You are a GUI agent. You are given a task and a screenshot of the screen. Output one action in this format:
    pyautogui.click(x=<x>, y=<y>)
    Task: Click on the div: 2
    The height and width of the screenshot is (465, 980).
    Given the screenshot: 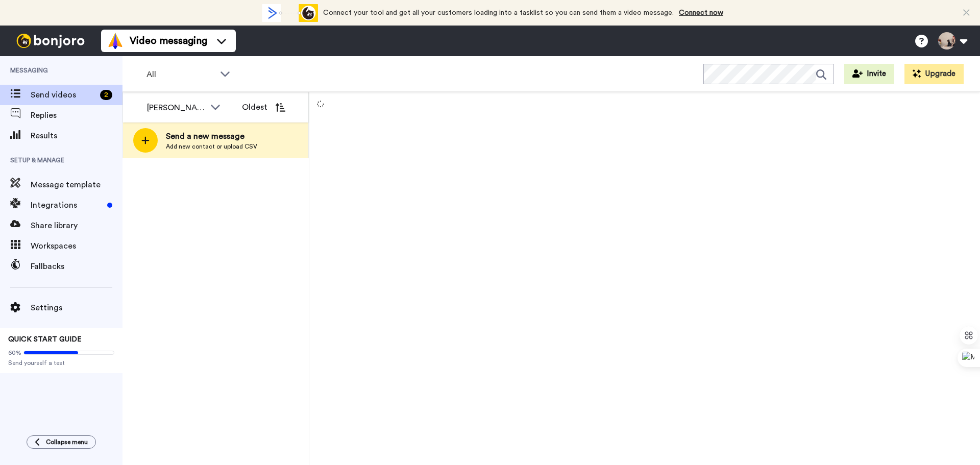 What is the action you would take?
    pyautogui.click(x=106, y=95)
    